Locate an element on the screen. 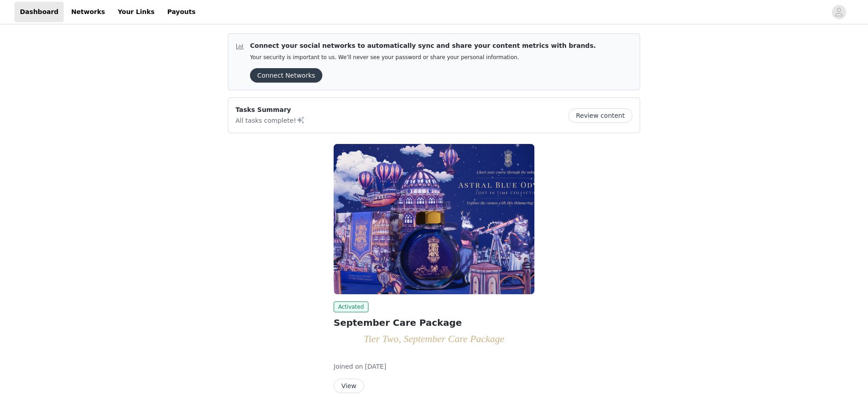 The image size is (868, 403). button: View is located at coordinates (348, 386).